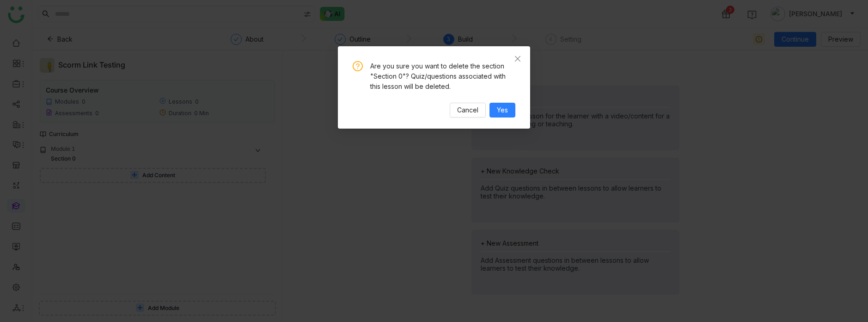 This screenshot has height=322, width=868. Describe the element at coordinates (443, 76) in the screenshot. I see `div: Are you sure you want to delete the section "Section 0"? Quiz/questions associated with this less...` at that location.